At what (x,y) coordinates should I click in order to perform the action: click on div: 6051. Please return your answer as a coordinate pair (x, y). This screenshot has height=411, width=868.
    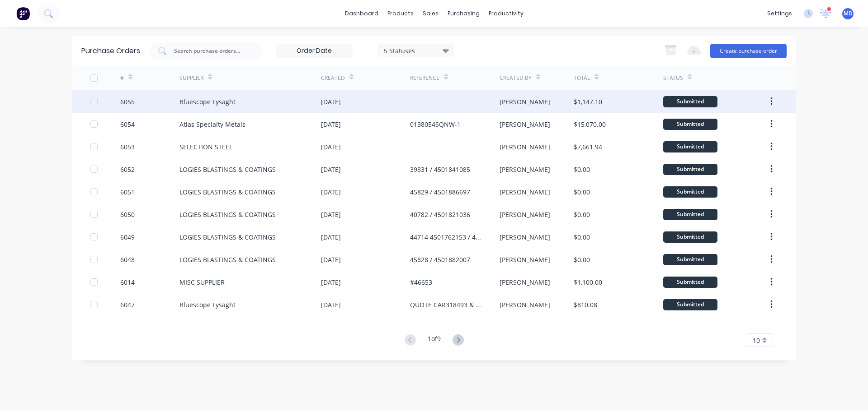
    Looking at the image, I should click on (128, 192).